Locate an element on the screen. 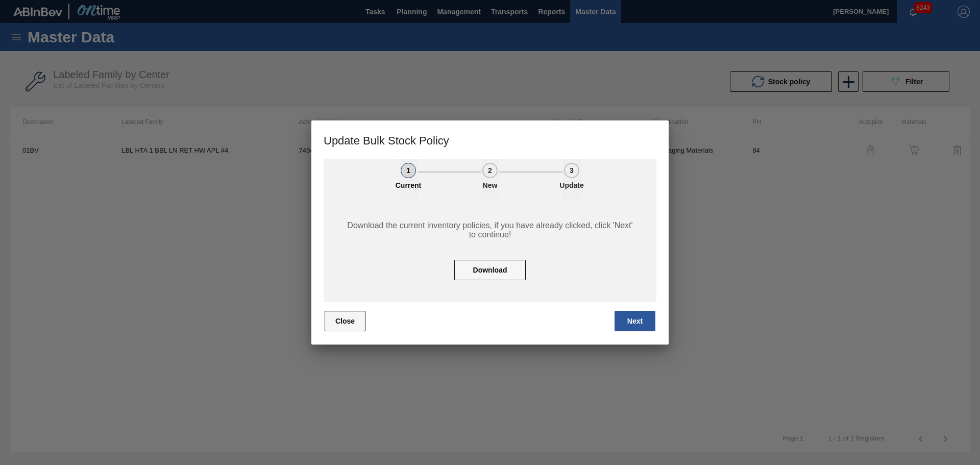  span: Download the current inventory policies, if you have already clicked, click 'Next' to continue! is located at coordinates (490, 230).